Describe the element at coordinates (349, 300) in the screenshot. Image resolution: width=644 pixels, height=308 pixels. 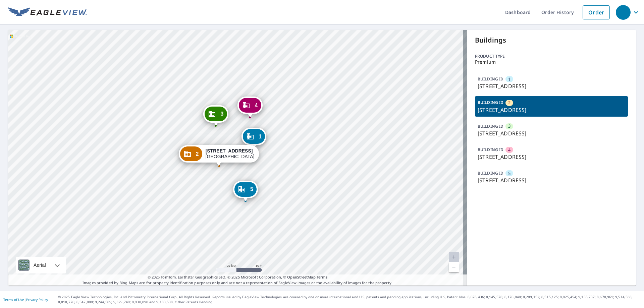
I see `p: © 2025 Eagle View Technologies, Inc. and Pictometry International Corp. All Rights Reserved. Repo...` at that location.